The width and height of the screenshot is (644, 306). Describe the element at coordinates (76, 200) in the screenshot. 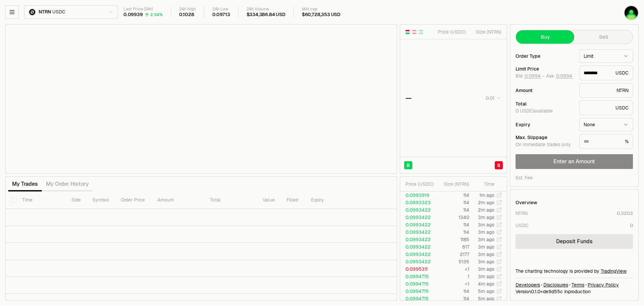

I see `th: Side` at that location.